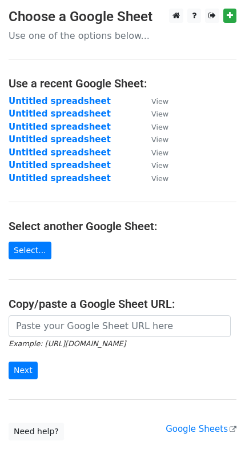  I want to click on a: Need help?, so click(36, 431).